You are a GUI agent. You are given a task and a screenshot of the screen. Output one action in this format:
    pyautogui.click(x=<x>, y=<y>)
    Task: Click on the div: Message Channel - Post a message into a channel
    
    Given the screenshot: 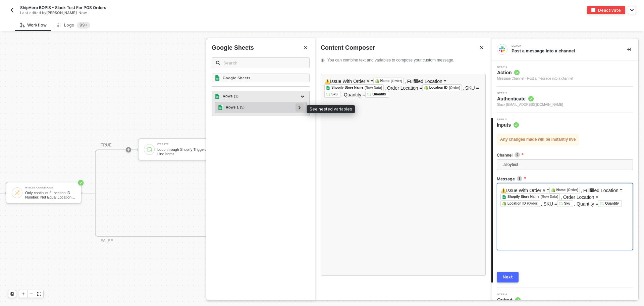 What is the action you would take?
    pyautogui.click(x=535, y=78)
    